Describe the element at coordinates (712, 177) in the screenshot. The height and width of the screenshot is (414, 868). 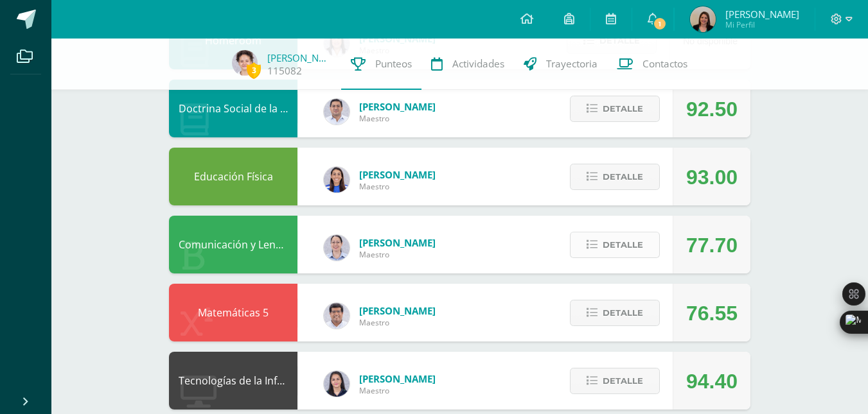
I see `div: 93.00` at that location.